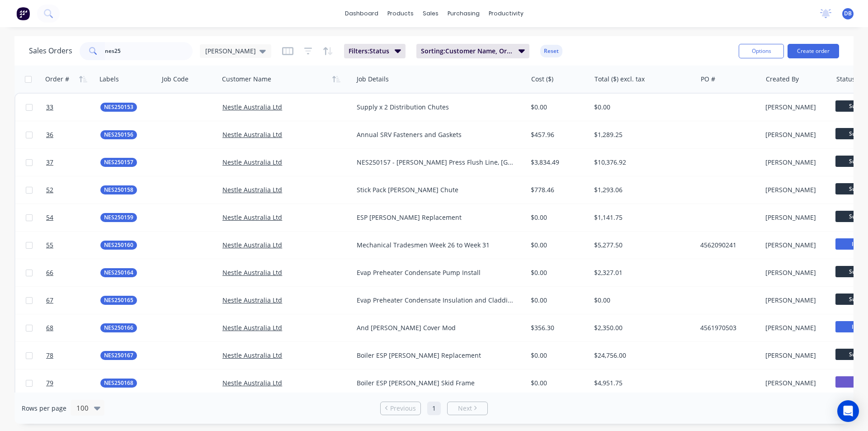  What do you see at coordinates (641, 162) in the screenshot?
I see `div: $10,376.92` at bounding box center [641, 162].